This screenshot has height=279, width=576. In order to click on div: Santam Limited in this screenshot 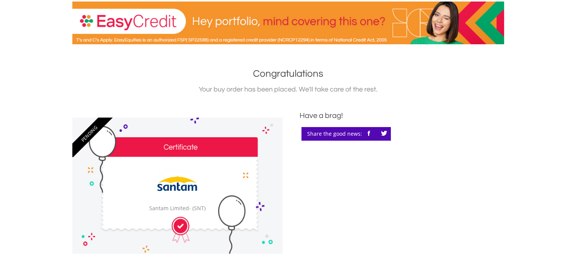, I will do `click(177, 209)`.